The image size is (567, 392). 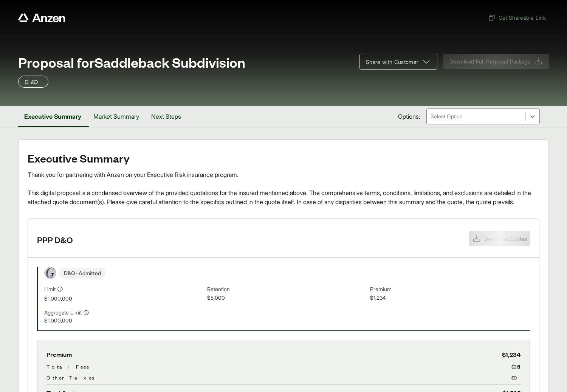 I want to click on span: Aggregate Limit, so click(x=63, y=312).